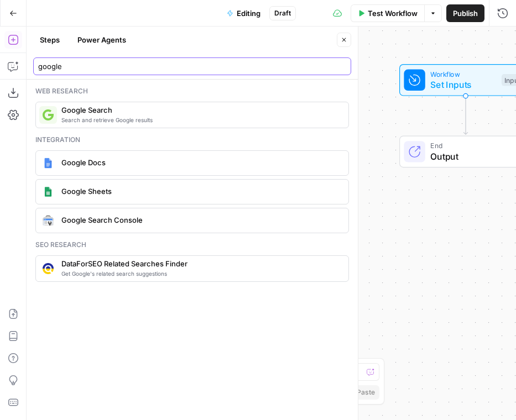 The image size is (516, 420). I want to click on span: Google Docs, so click(201, 162).